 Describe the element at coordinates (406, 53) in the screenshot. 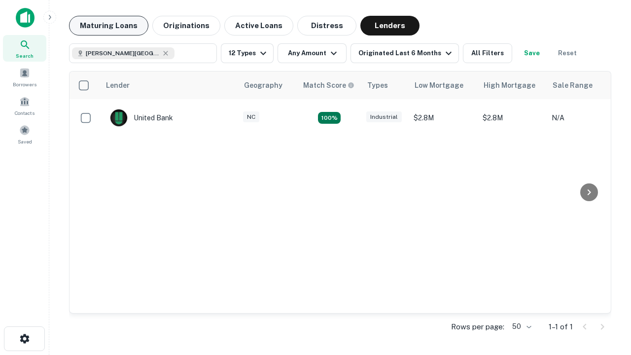

I see `div: Originated Last 6 Months` at that location.